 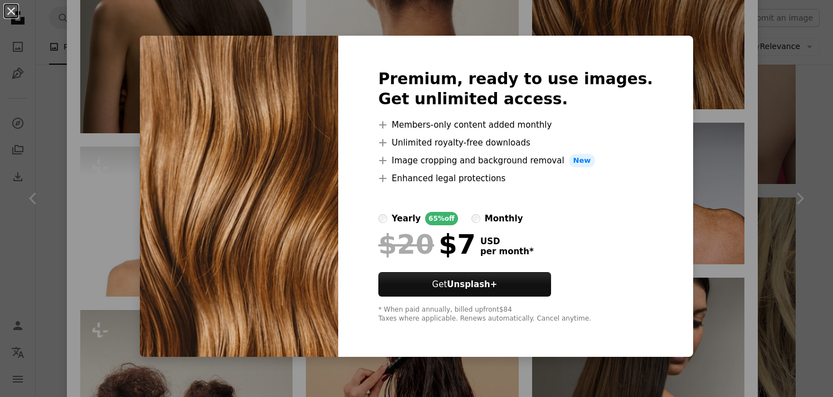 What do you see at coordinates (515, 125) in the screenshot?
I see `li: Members-only content added monthly` at bounding box center [515, 125].